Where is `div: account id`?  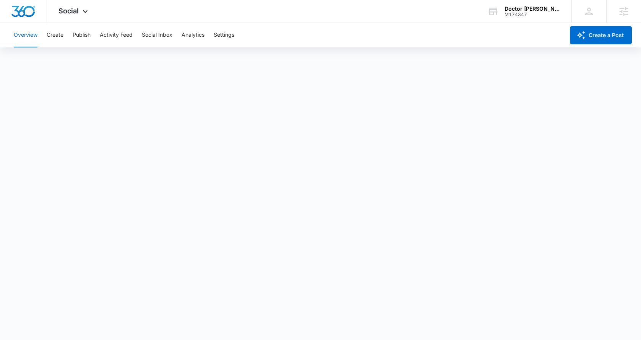
div: account id is located at coordinates (533, 15).